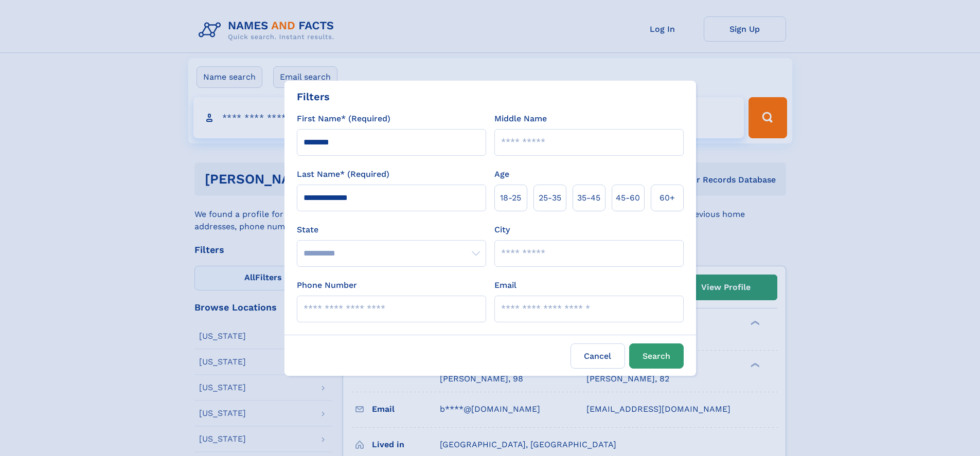 This screenshot has width=980, height=456. I want to click on span: 18‑25, so click(510, 198).